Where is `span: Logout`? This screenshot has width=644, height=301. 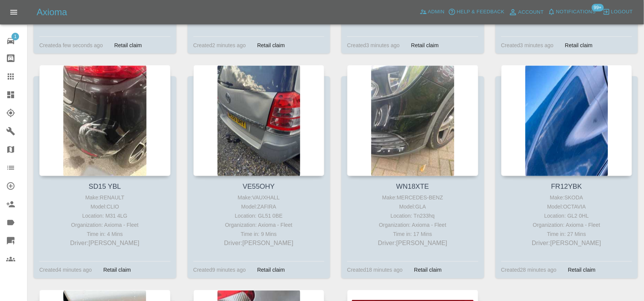
span: Logout is located at coordinates (621, 12).